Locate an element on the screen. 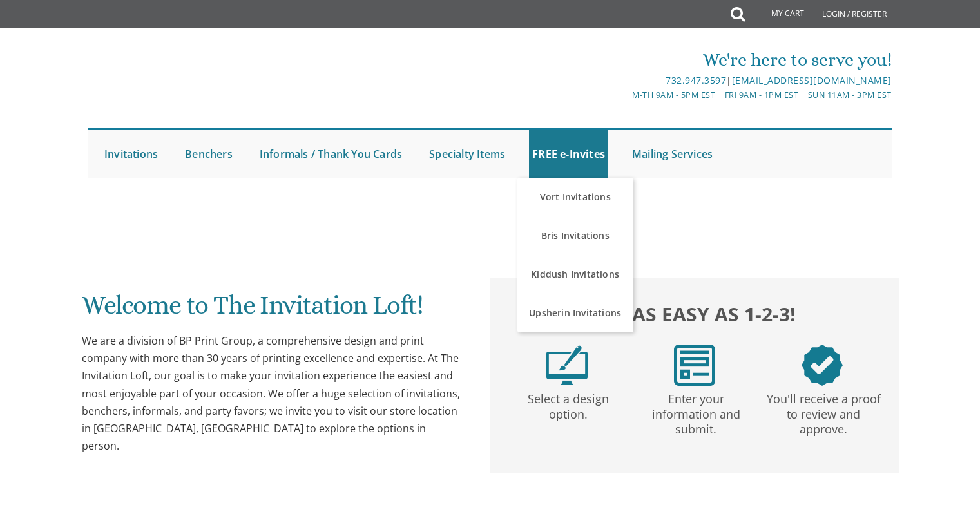  a: Kiddush Invitations is located at coordinates (575, 274).